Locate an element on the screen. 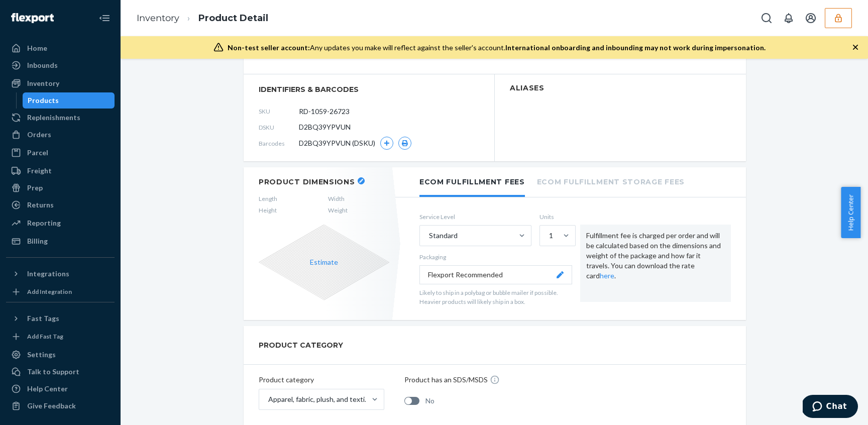  a: Reporting is located at coordinates (60, 223).